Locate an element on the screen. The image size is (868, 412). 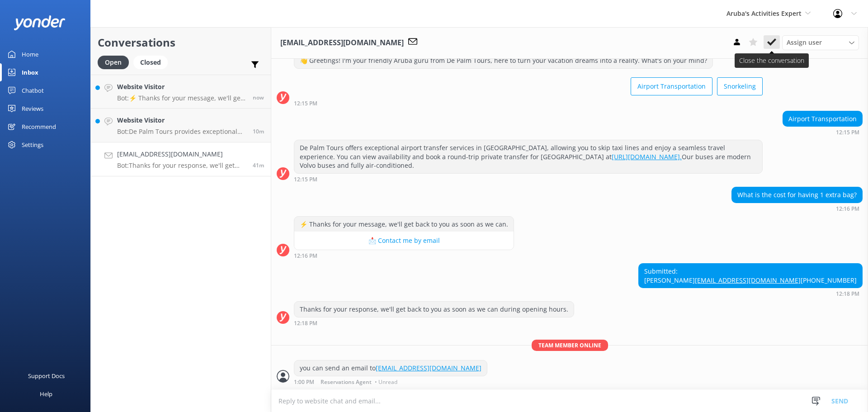
span: Sep 11 2025 12:50pm (UTC -04:00) America/Caracas is located at coordinates (258, 131).